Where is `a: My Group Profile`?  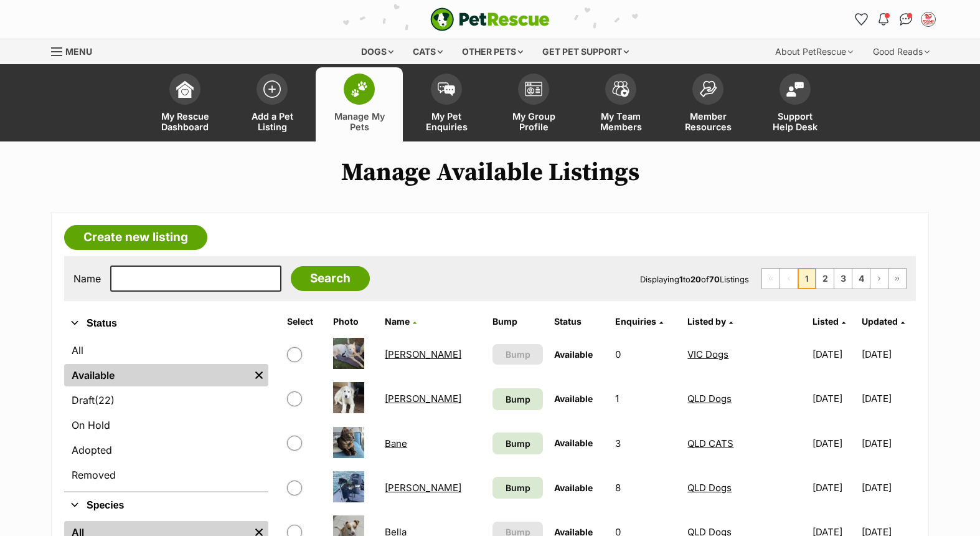 a: My Group Profile is located at coordinates (533, 104).